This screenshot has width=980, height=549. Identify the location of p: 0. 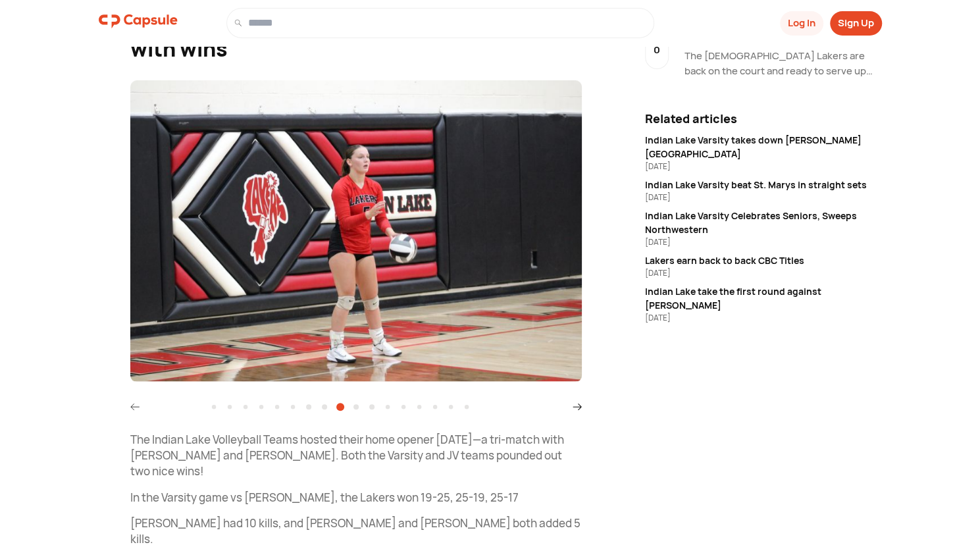
(657, 50).